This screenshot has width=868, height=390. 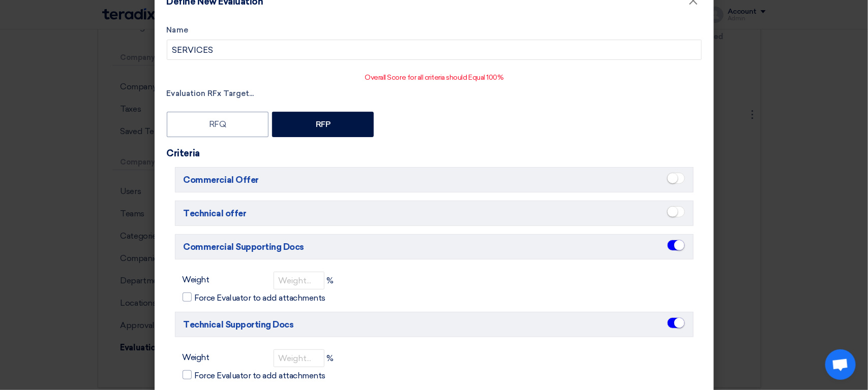 What do you see at coordinates (434, 153) in the screenshot?
I see `h3: Criteria` at bounding box center [434, 153].